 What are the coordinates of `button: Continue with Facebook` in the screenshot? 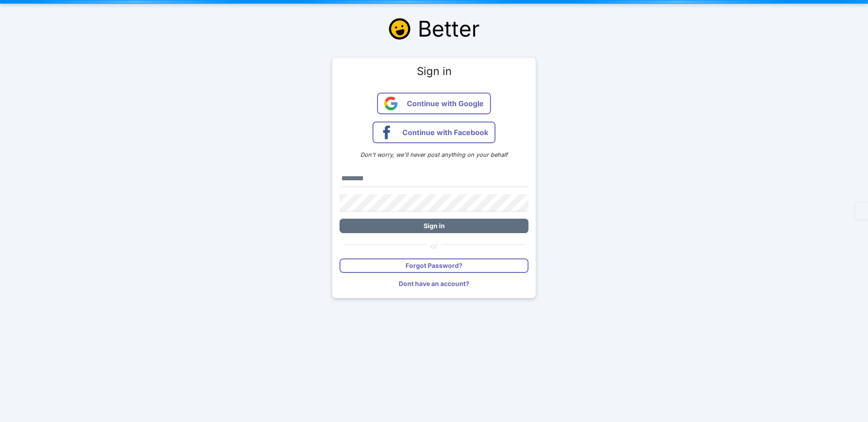 It's located at (434, 132).